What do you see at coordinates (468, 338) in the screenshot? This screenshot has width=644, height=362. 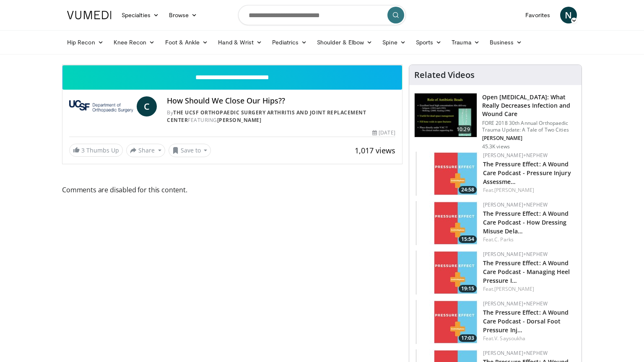 I see `span: 17:03` at bounding box center [468, 338].